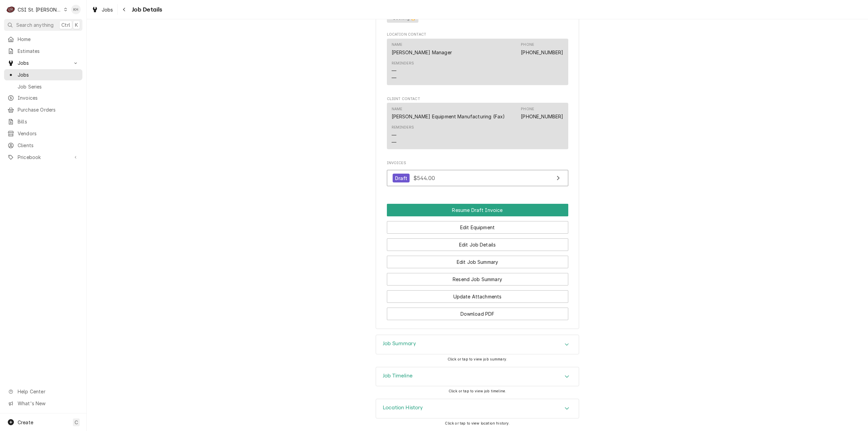  What do you see at coordinates (43, 39) in the screenshot?
I see `a: Home` at bounding box center [43, 39].